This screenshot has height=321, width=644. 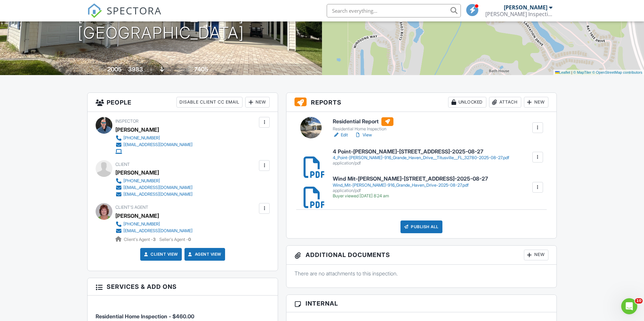 I want to click on div: Disable Client CC Email, so click(x=209, y=102).